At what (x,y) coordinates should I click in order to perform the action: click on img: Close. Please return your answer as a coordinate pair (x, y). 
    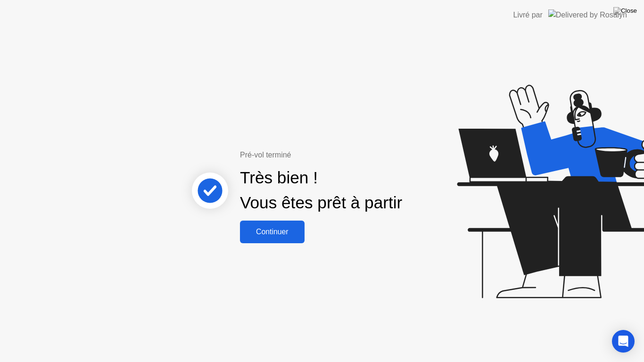
    Looking at the image, I should click on (626, 11).